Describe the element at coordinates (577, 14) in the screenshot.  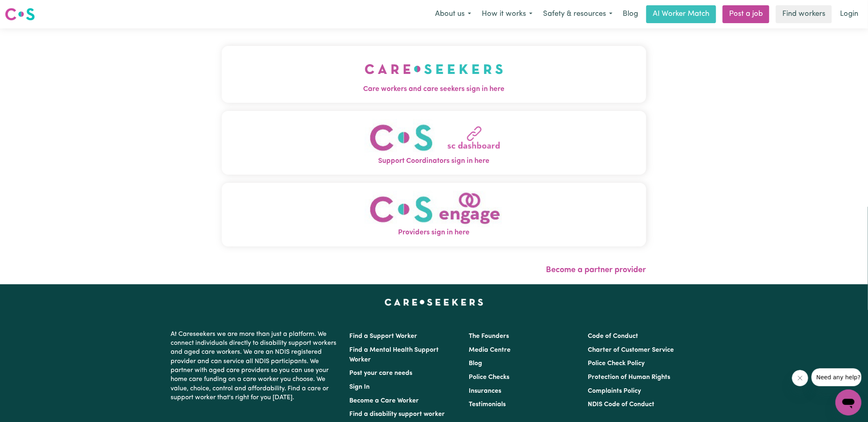
I see `button: Safety & resources` at that location.